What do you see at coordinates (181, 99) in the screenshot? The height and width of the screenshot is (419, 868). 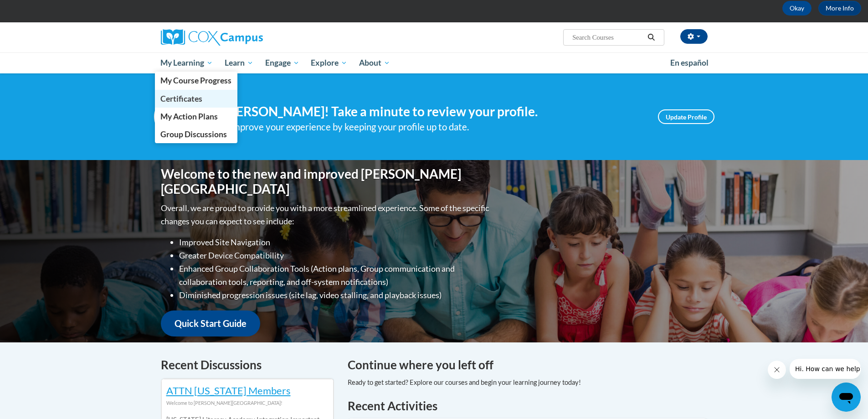 I see `span: Certificates` at bounding box center [181, 99].